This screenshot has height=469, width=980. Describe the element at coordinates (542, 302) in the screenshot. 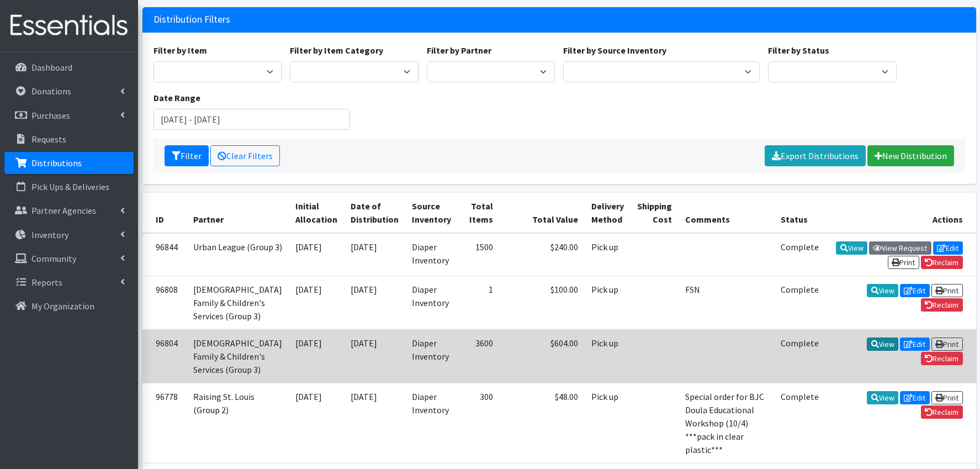

I see `td: $100.00` at that location.